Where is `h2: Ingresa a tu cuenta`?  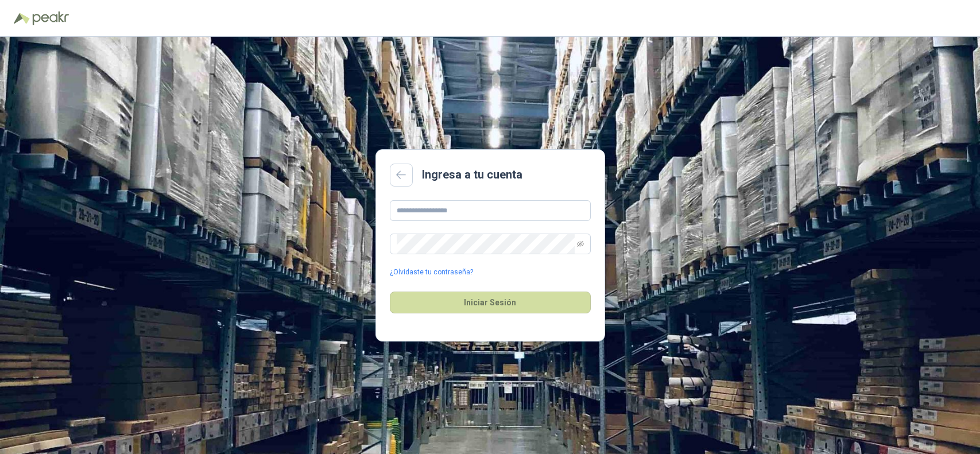
h2: Ingresa a tu cuenta is located at coordinates (471, 174).